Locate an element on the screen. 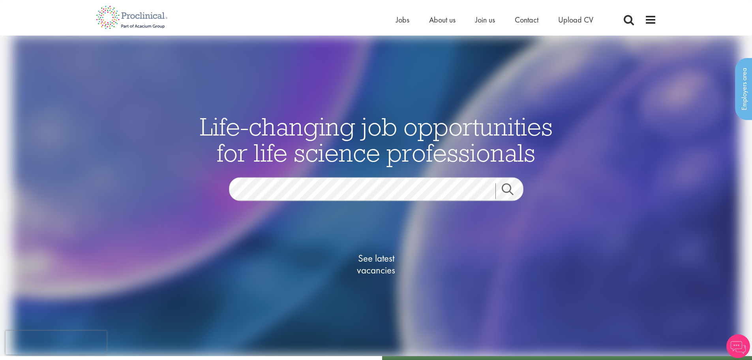 The width and height of the screenshot is (752, 360). a: About us is located at coordinates (442, 20).